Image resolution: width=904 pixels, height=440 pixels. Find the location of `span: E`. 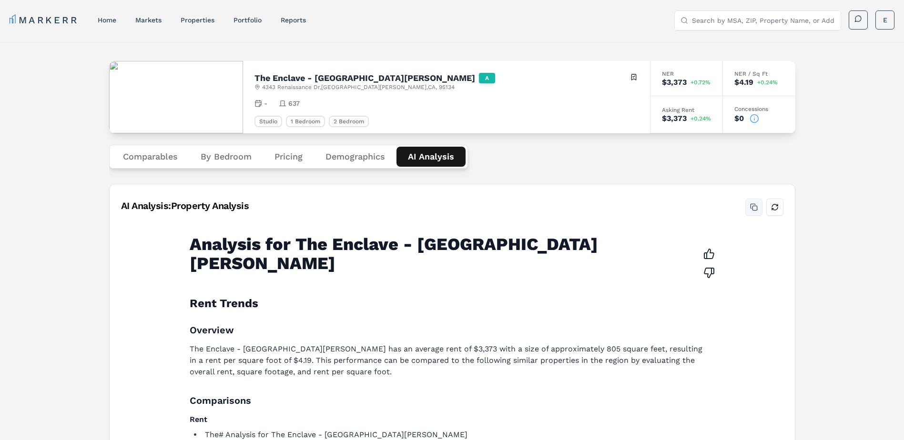

span: E is located at coordinates (885, 20).